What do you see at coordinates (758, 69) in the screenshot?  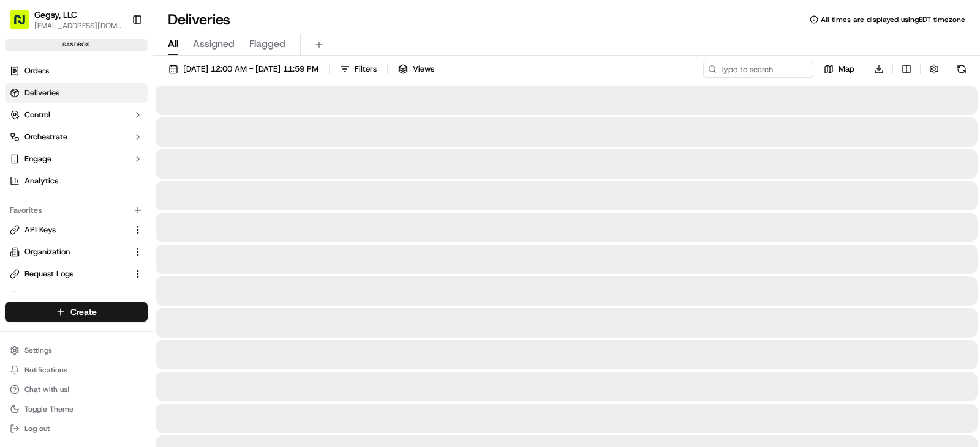 I see `input: Type to search` at bounding box center [758, 69].